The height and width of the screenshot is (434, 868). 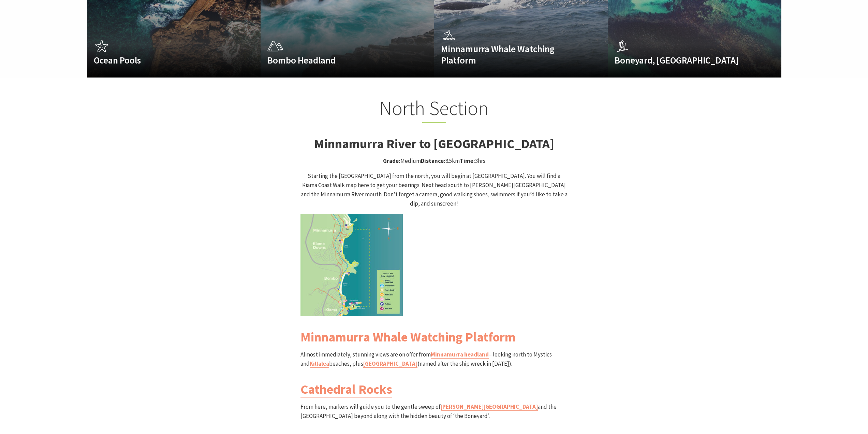 What do you see at coordinates (508, 54) in the screenshot?
I see `h4: Minnamurra Whale Watching Platform` at bounding box center [508, 54].